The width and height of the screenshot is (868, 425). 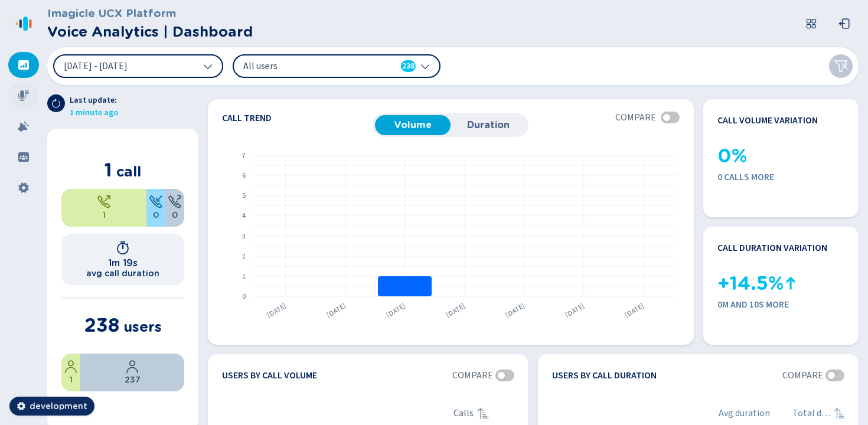 What do you see at coordinates (142, 327) in the screenshot?
I see `span: users` at bounding box center [142, 327].